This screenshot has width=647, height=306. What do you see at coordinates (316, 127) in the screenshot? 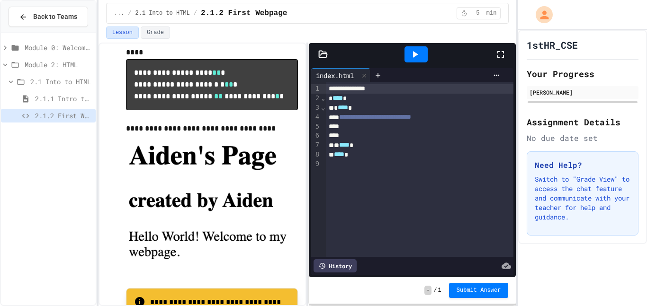
I see `div: 5` at bounding box center [316, 127].